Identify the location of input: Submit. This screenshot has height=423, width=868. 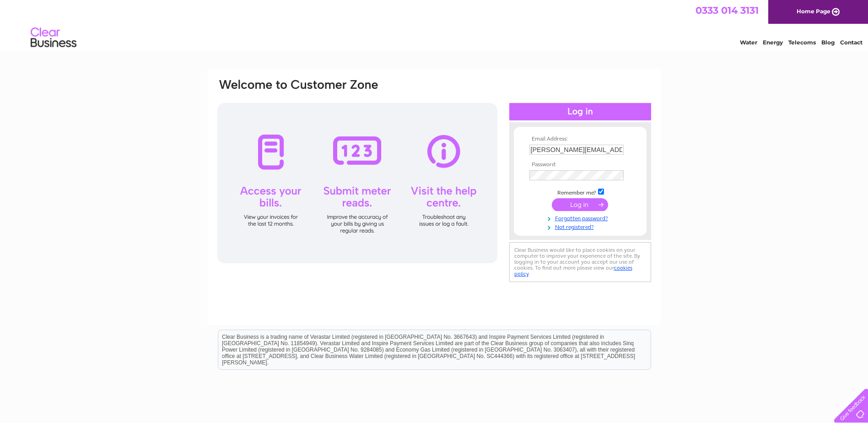
(580, 205).